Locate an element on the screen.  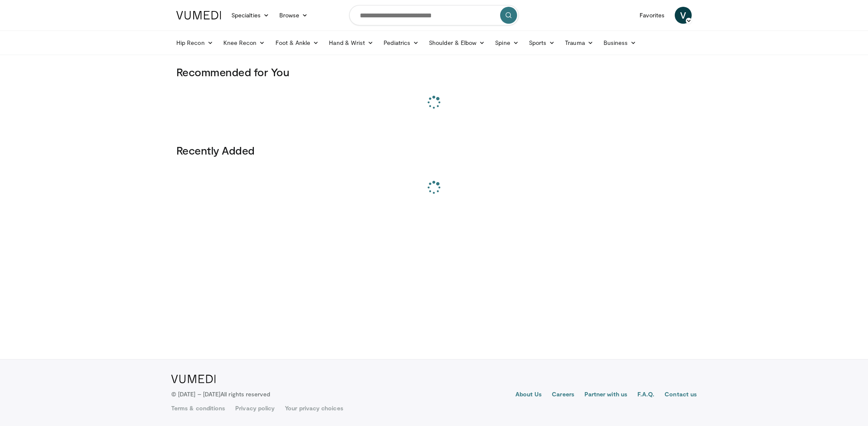
a: Hip Recon is located at coordinates (195, 43).